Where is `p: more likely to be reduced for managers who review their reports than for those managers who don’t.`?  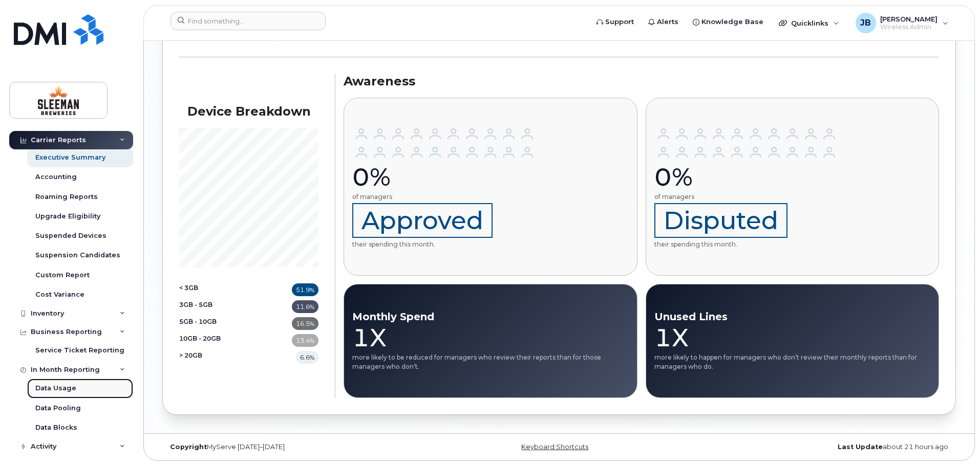
p: more likely to be reduced for managers who review their reports than for those managers who don’t. is located at coordinates (490, 362).